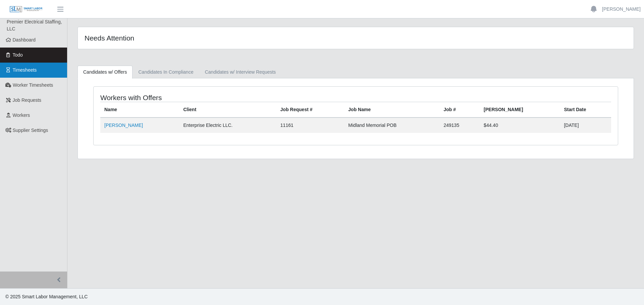 The width and height of the screenshot is (644, 305). Describe the element at coordinates (310, 126) in the screenshot. I see `td: 11161` at that location.